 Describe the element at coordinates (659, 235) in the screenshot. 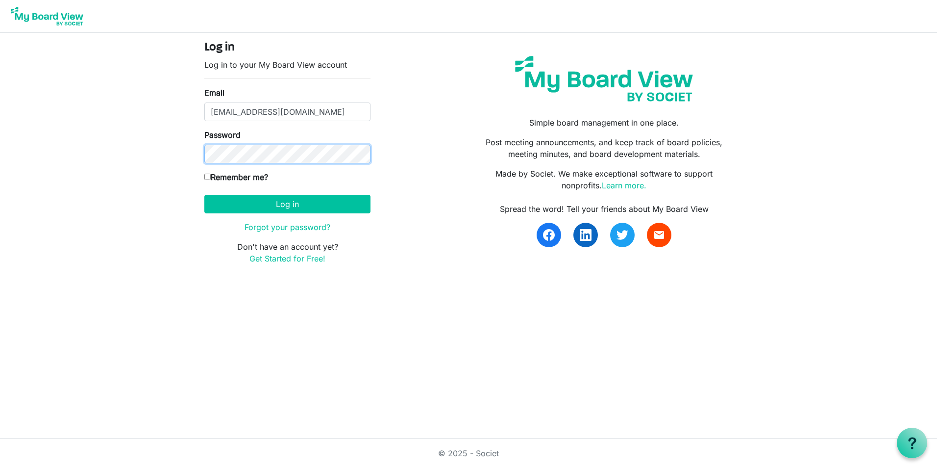

I see `span: email` at that location.